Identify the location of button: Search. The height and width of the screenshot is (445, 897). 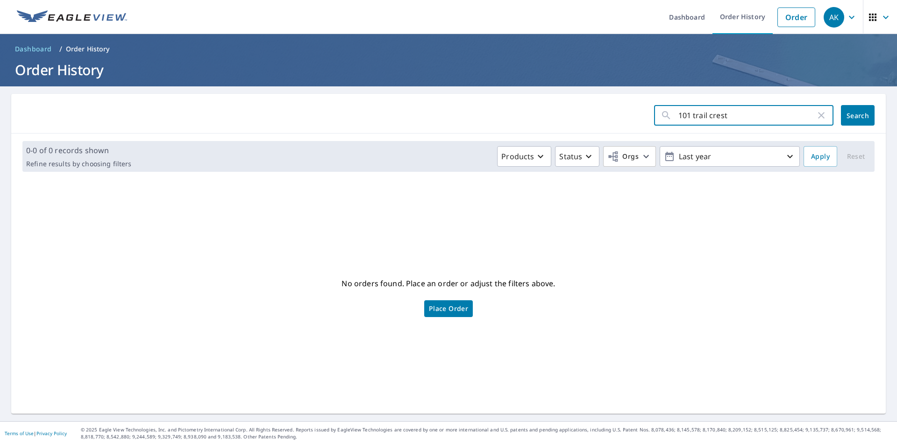
(858, 115).